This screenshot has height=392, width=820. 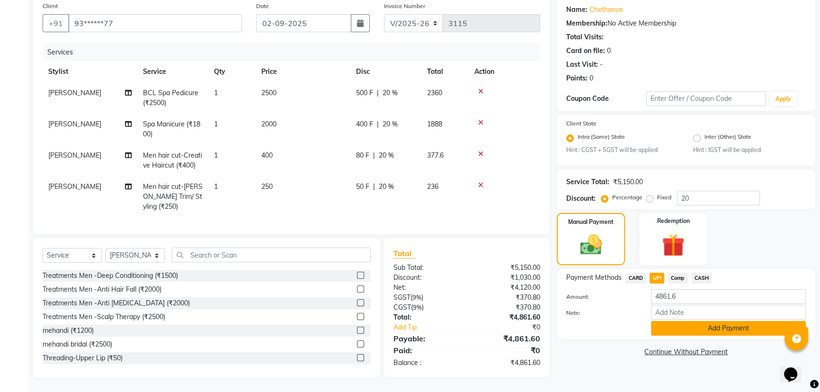 What do you see at coordinates (303, 71) in the screenshot?
I see `th: Price` at bounding box center [303, 71].